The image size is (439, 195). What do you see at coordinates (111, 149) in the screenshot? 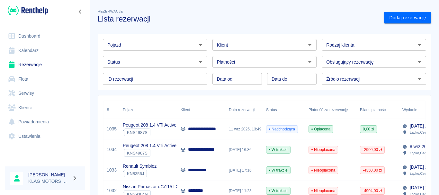
I see `a: 1034` at bounding box center [111, 149].